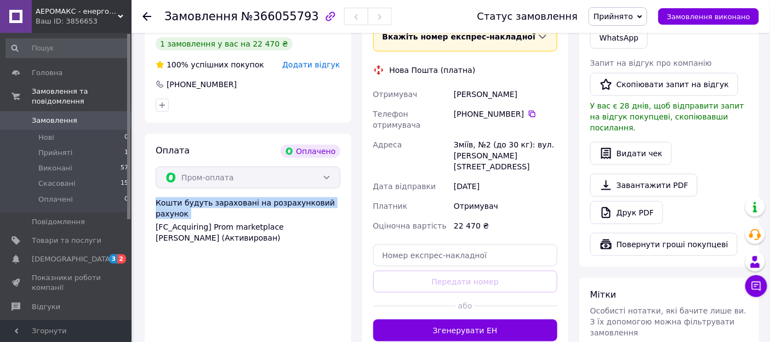 The width and height of the screenshot is (770, 342). What do you see at coordinates (47, 73) in the screenshot?
I see `span: Головна` at bounding box center [47, 73].